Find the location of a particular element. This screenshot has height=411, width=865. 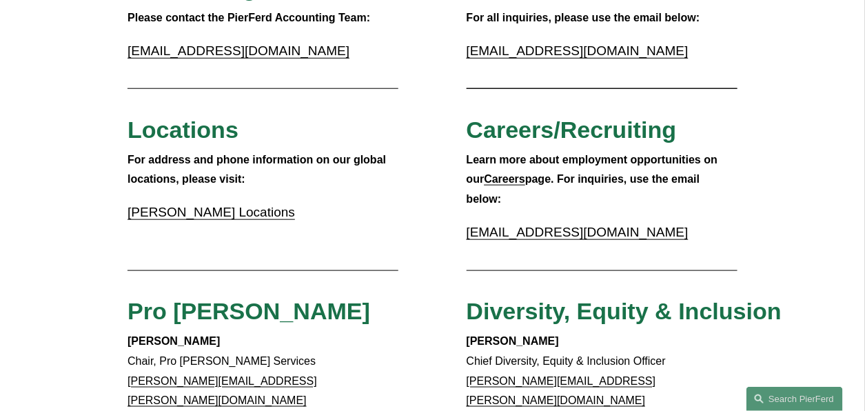

strong: Please contact the PierFerd Accounting Team: is located at coordinates (249, 17).